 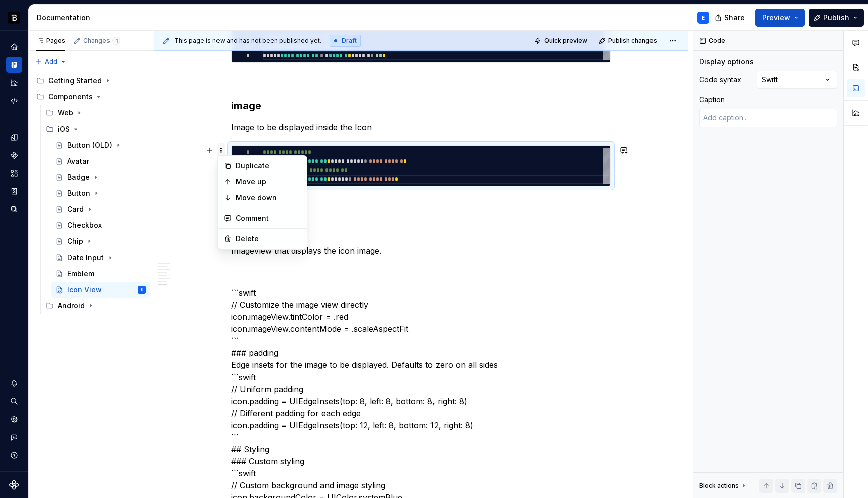 What do you see at coordinates (91, 193) in the screenshot?
I see `div: Page tree` at bounding box center [91, 193].